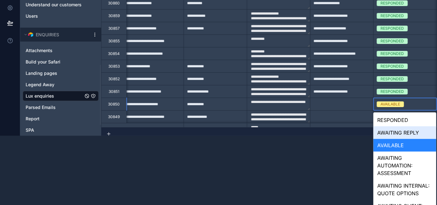 The height and width of the screenshot is (205, 437). I want to click on div: AWAITING REPLY, so click(405, 133).